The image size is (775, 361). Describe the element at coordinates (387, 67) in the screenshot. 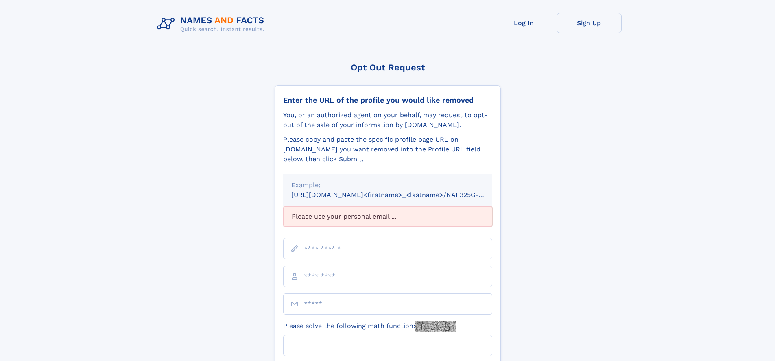

I see `div: Opt Out Request` at that location.